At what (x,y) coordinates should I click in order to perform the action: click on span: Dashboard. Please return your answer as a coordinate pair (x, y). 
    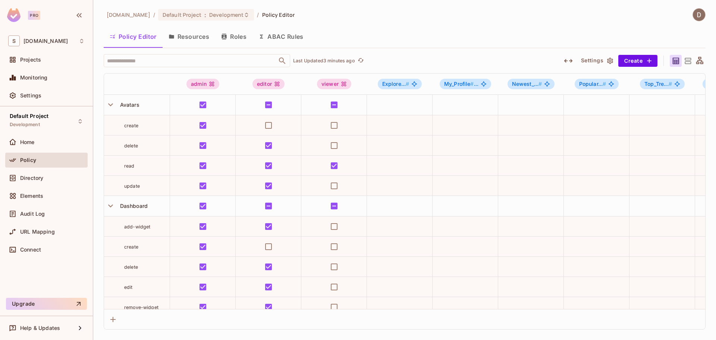
    Looking at the image, I should click on (132, 205).